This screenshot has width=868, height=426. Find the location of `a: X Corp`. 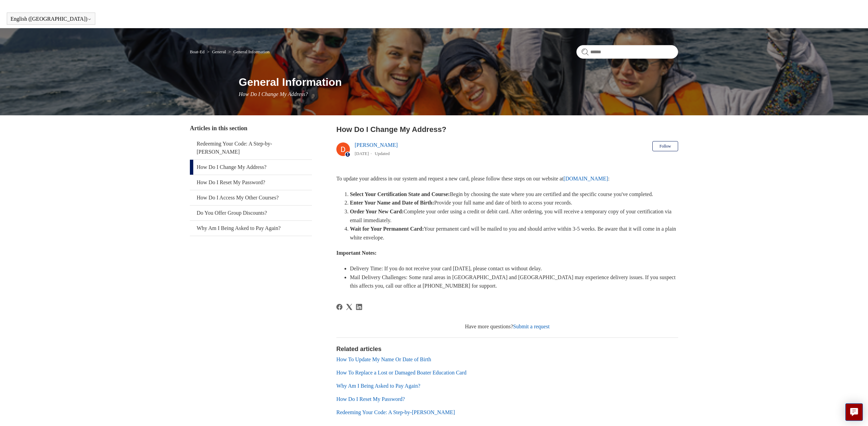

a: X Corp is located at coordinates (349, 307).